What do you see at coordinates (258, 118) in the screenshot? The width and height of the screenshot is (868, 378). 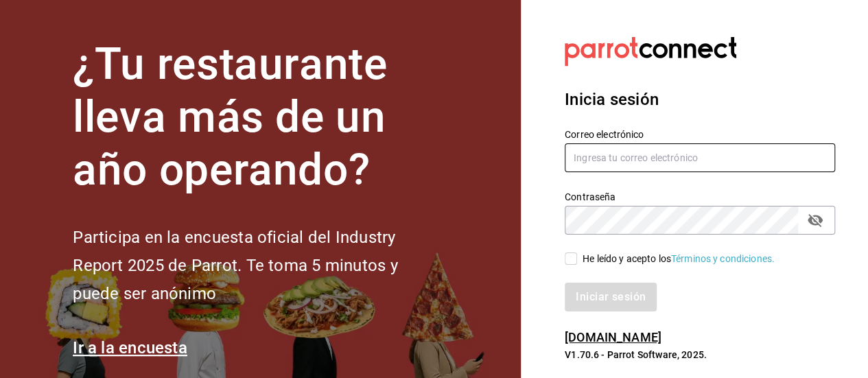 I see `h1: ¿Tu restaurante lleva más de un año operando?` at bounding box center [258, 118].